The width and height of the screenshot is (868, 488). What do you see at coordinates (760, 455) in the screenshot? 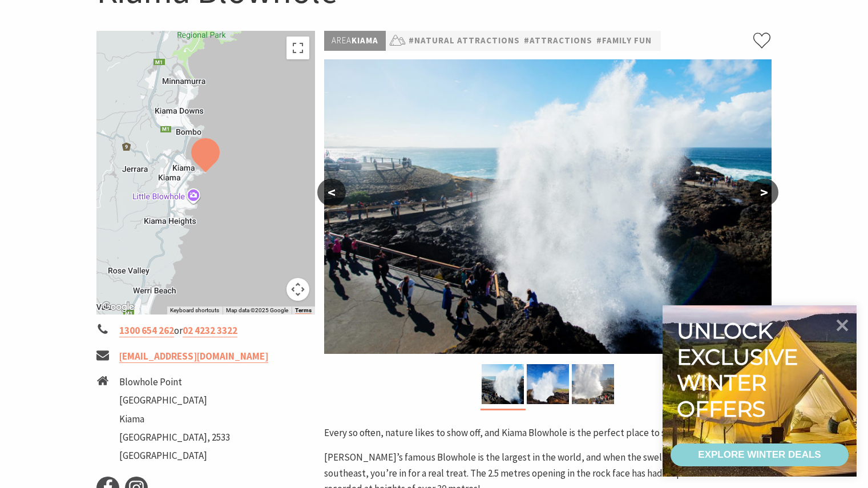
I see `div: EXPLORE WINTER DEALS` at bounding box center [760, 455].